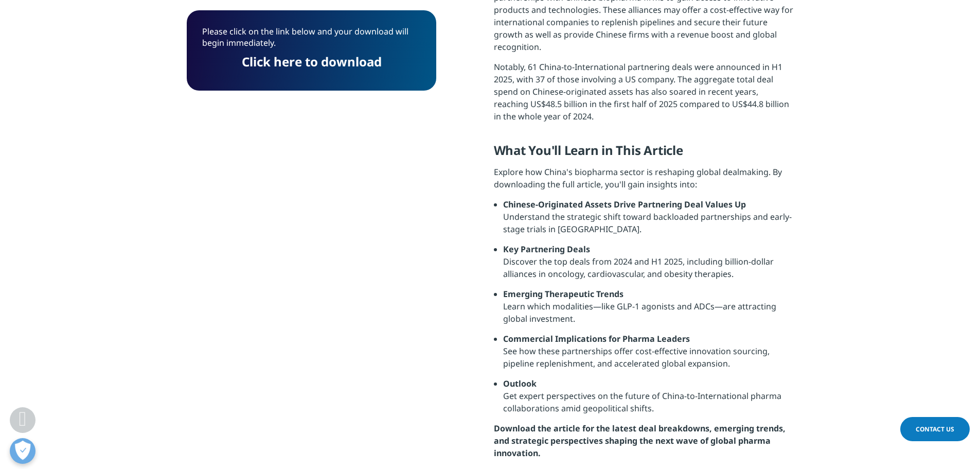 The width and height of the screenshot is (980, 469). I want to click on strong: Chinese-Originated Assets Drive Partnering Deal Values Up, so click(625, 204).